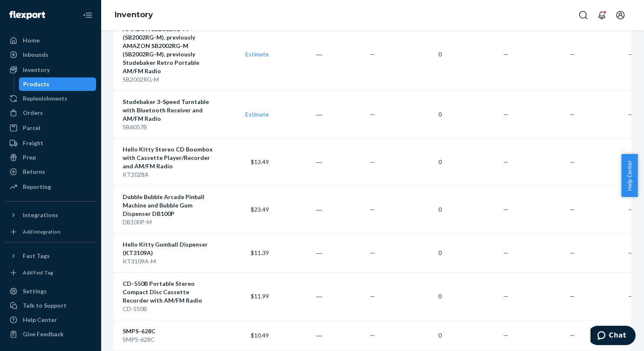  What do you see at coordinates (169, 206) in the screenshot?
I see `div: Dubble Bubble Arcade Pinball Machine and Bubble Gum Dispenser DB100P` at bounding box center [169, 206].